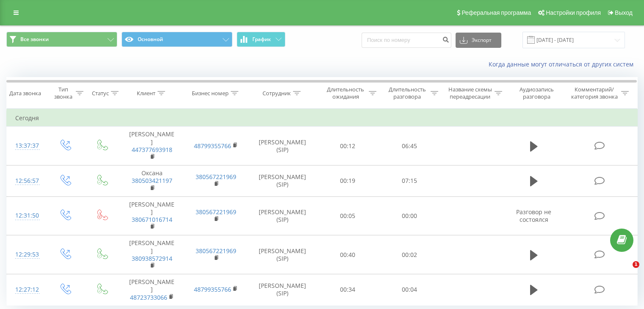 Image resolution: width=644 pixels, height=309 pixels. Describe the element at coordinates (496, 13) in the screenshot. I see `span: Реферальная программа` at that location.